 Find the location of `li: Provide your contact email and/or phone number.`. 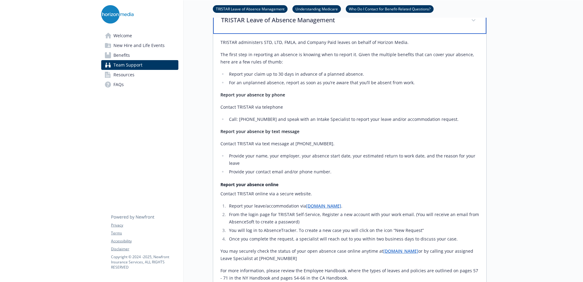

li: Provide your contact email and/or phone number. is located at coordinates (353, 172).